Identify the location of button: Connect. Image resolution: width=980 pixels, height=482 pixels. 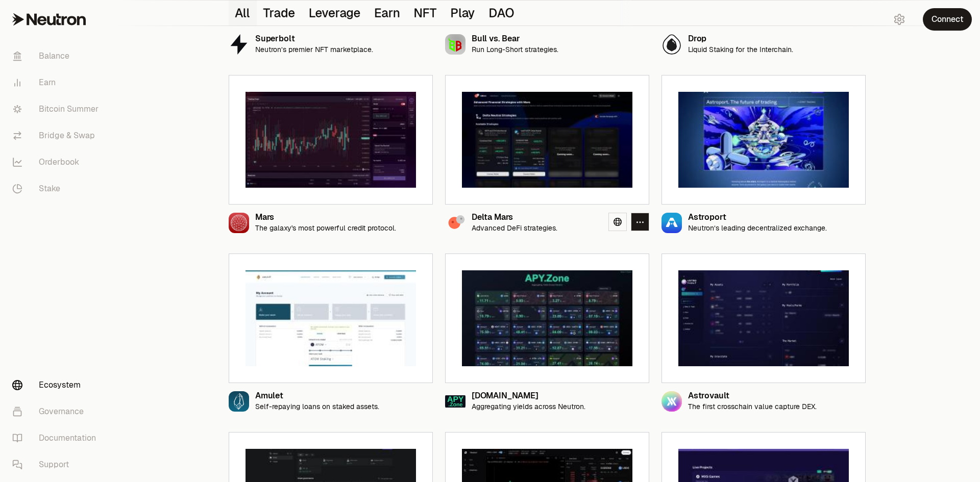
(947, 20).